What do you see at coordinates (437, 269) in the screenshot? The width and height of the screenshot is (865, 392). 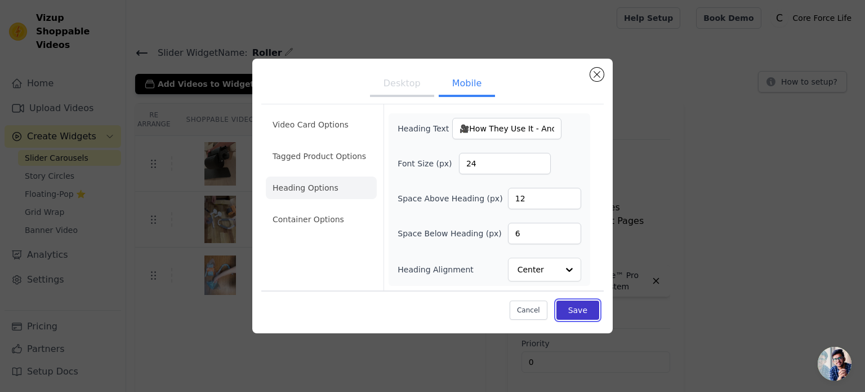 I see `label: Heading Alignment` at bounding box center [437, 269].